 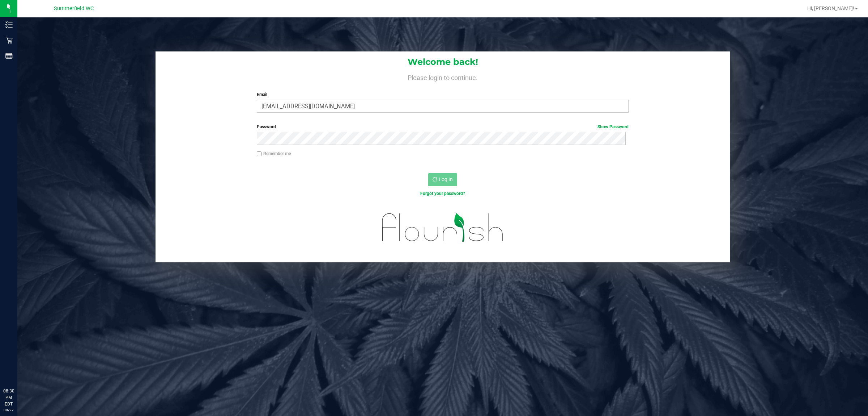 What do you see at coordinates (443, 179) in the screenshot?
I see `button: Log In` at bounding box center [443, 179].